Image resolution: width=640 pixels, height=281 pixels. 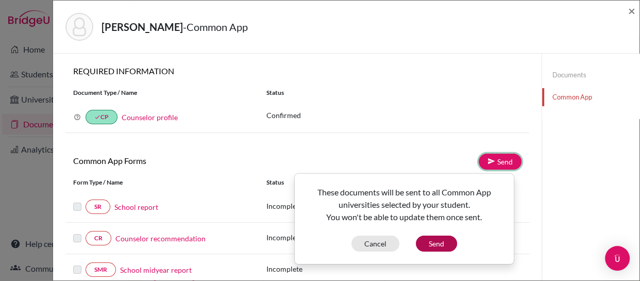 I want to click on span: - Common App, so click(x=215, y=27).